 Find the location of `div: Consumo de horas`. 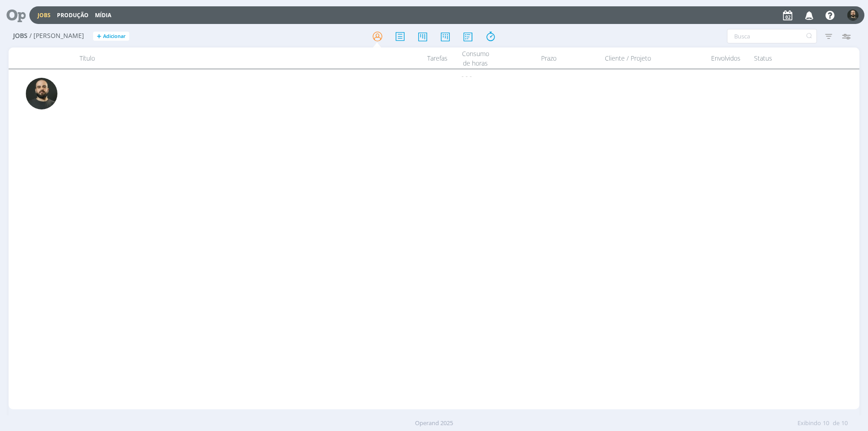

div: Consumo de horas is located at coordinates (476, 58).